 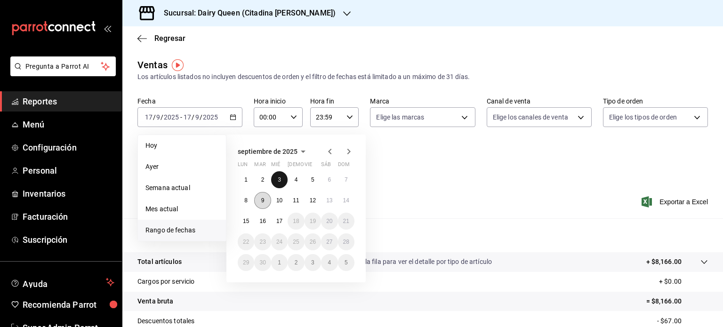 I want to click on abbr: 17 de septiembre de 2025, so click(x=279, y=221).